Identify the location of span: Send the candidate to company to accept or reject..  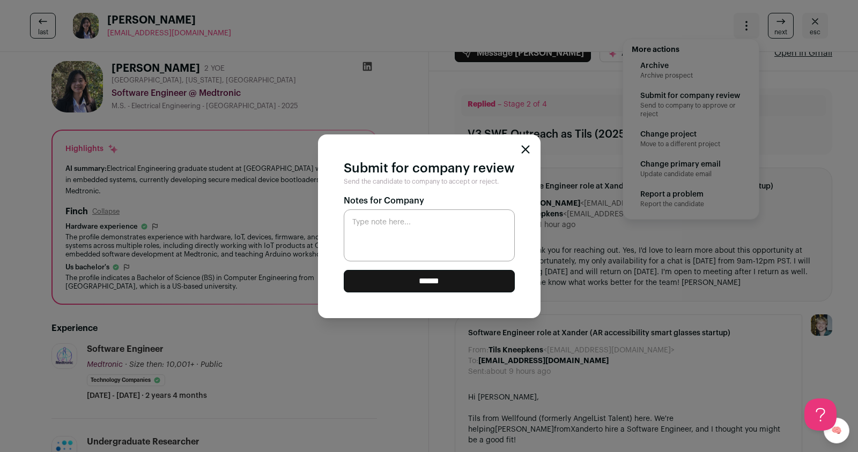
(421, 182).